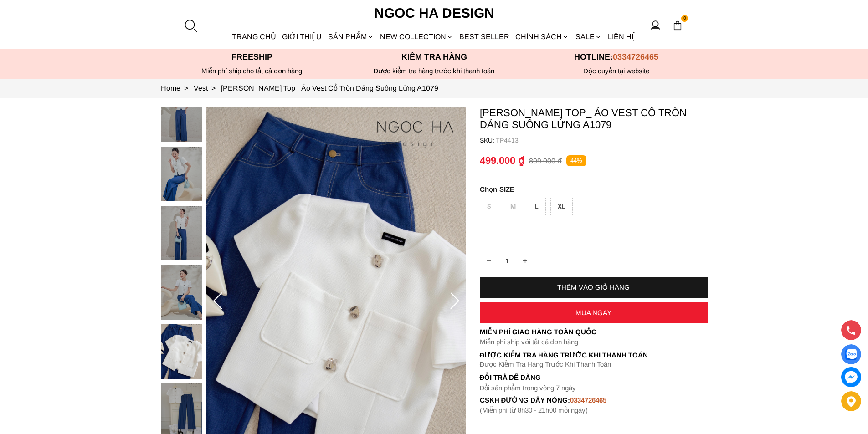  Describe the element at coordinates (589, 37) in the screenshot. I see `a: SALE` at that location.